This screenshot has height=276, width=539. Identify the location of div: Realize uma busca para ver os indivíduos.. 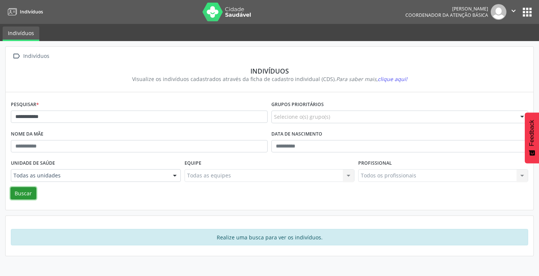
(269, 237).